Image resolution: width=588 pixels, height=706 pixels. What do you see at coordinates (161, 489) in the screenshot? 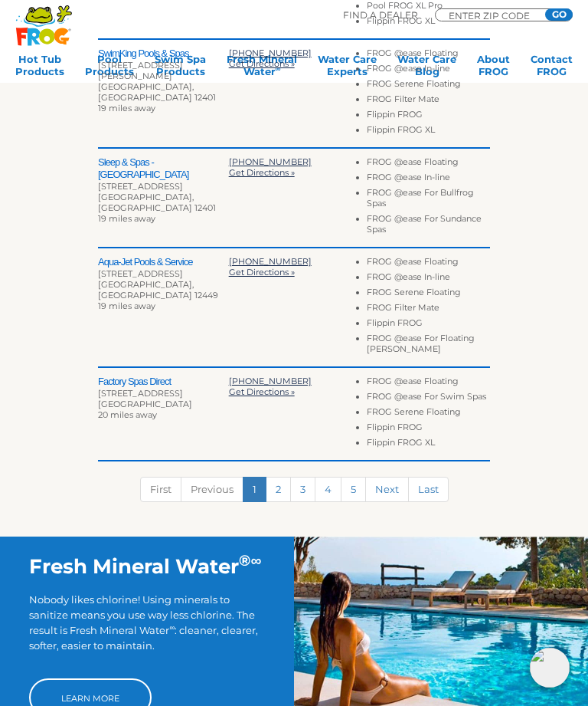
I see `a: First` at bounding box center [161, 489].